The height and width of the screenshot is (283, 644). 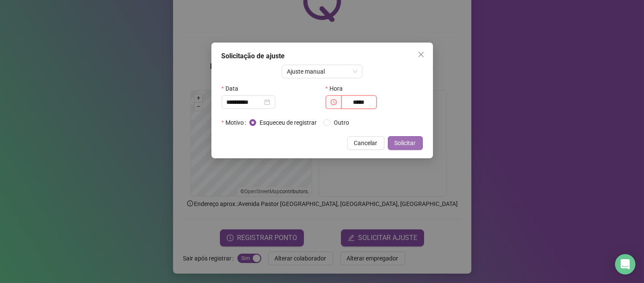 I want to click on label: Hora, so click(x=337, y=89).